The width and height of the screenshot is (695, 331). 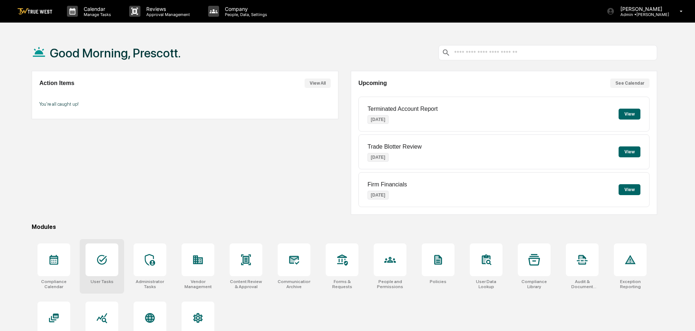 What do you see at coordinates (402, 109) in the screenshot?
I see `p: Terminated Account Report` at bounding box center [402, 109].